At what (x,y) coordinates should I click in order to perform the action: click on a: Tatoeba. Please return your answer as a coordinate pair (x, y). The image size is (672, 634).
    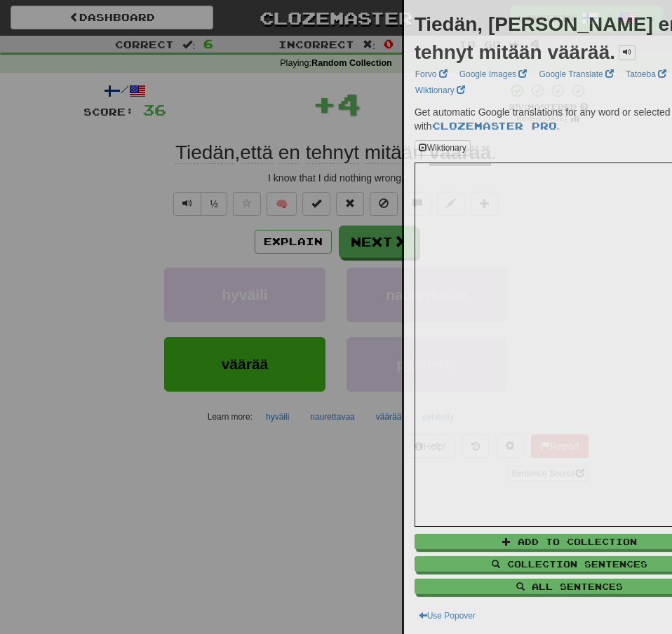
    Looking at the image, I should click on (646, 75).